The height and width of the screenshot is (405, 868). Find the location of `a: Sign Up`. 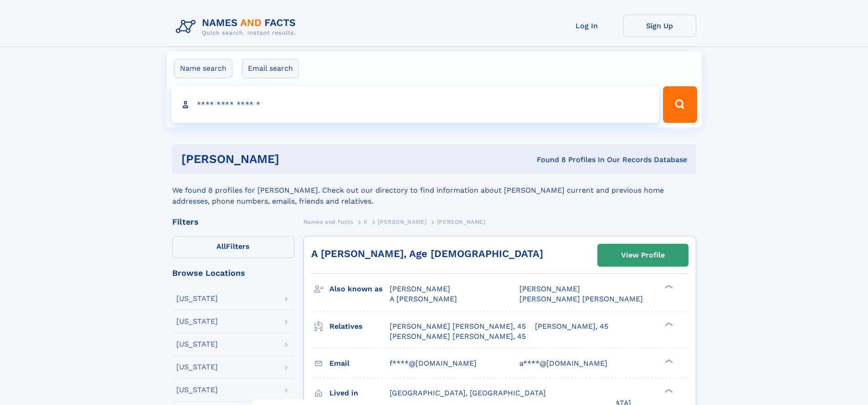

a: Sign Up is located at coordinates (660, 25).